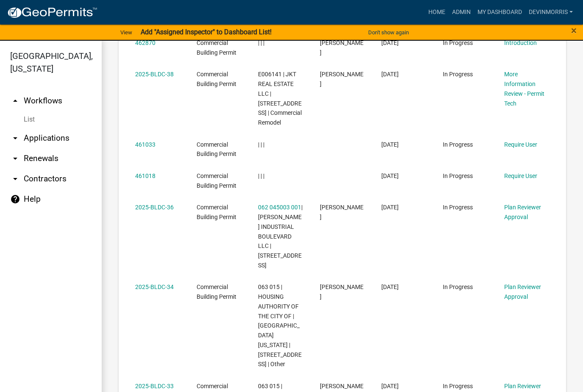 The width and height of the screenshot is (583, 392). Describe the element at coordinates (155, 386) in the screenshot. I see `a: 2025-BLDC-33` at that location.